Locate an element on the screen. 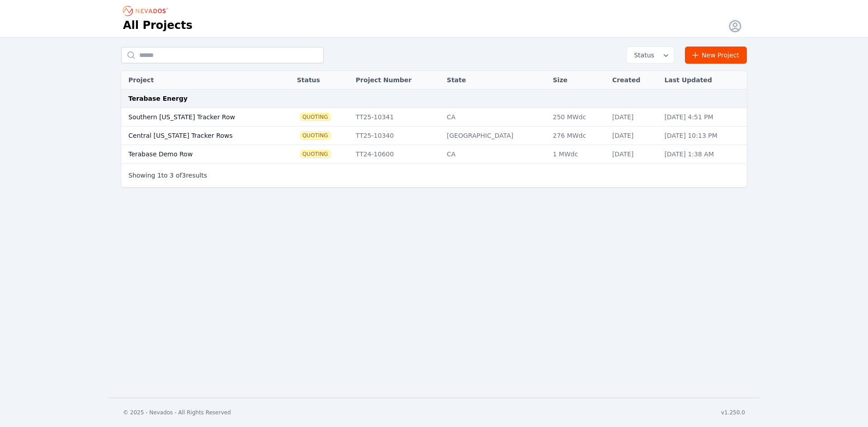 This screenshot has height=427, width=868. th: State is located at coordinates (495, 80).